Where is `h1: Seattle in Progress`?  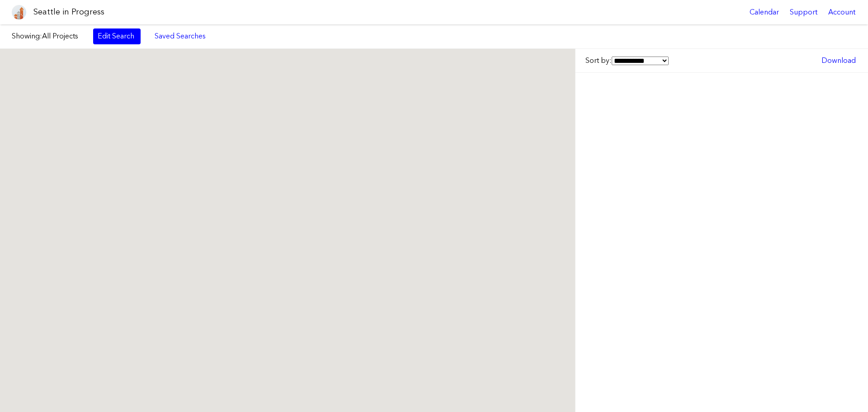
h1: Seattle in Progress is located at coordinates (69, 12).